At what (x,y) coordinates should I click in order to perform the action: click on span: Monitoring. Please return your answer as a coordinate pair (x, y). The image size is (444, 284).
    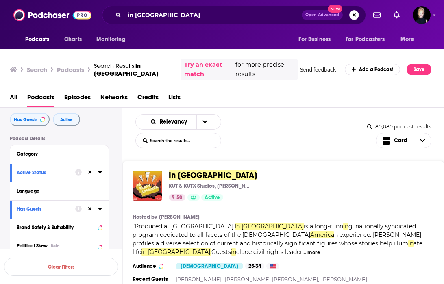
    Looking at the image, I should click on (110, 39).